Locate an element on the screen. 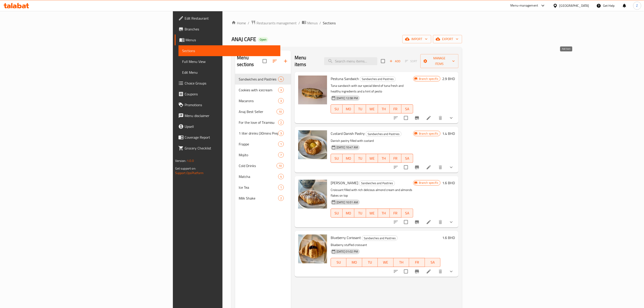 This screenshot has width=644, height=308. span: 10 is located at coordinates (280, 112).